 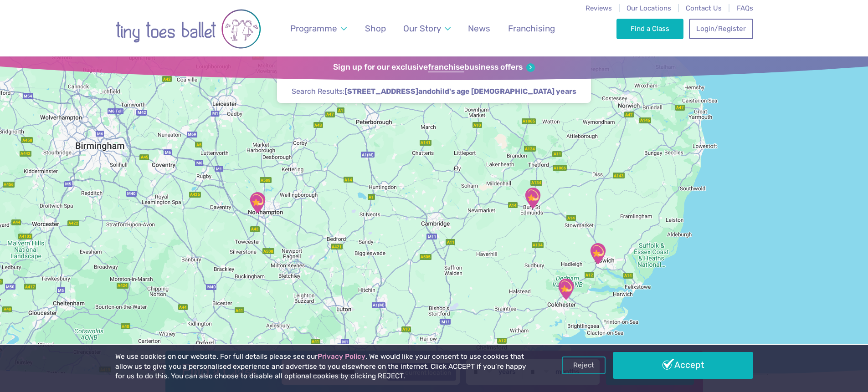 I want to click on a: Programme, so click(x=318, y=28).